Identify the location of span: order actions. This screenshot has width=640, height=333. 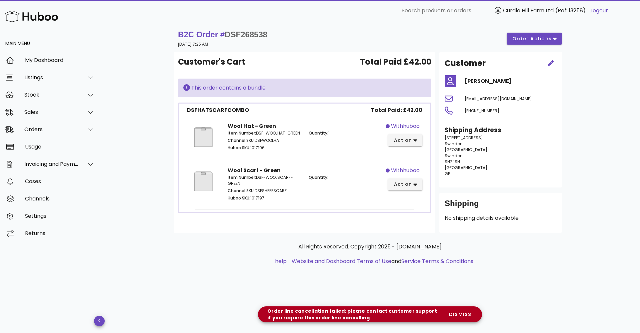
(532, 39).